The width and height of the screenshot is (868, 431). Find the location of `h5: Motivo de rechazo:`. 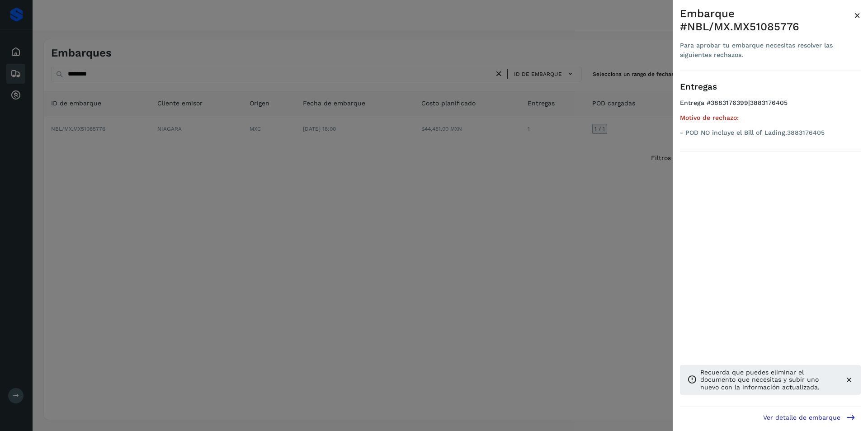

h5: Motivo de rechazo: is located at coordinates (770, 118).